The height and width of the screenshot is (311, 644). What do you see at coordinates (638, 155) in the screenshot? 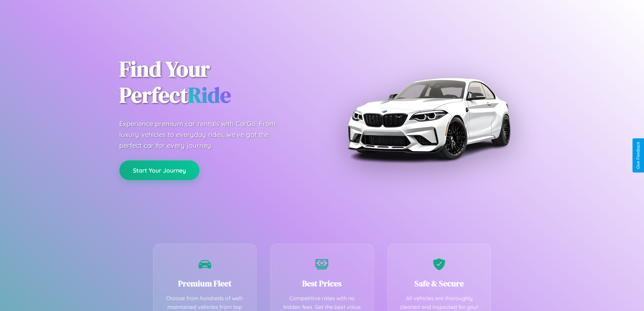
I see `div: Give Feedback` at bounding box center [638, 155].